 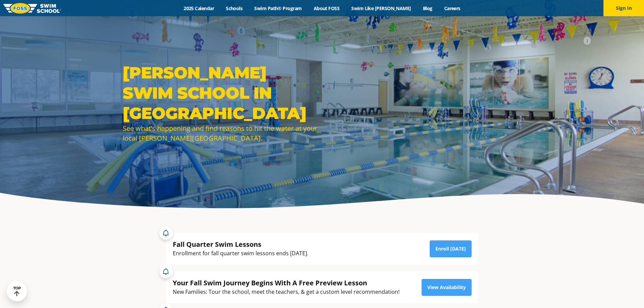 I want to click on a: Schools, so click(x=234, y=8).